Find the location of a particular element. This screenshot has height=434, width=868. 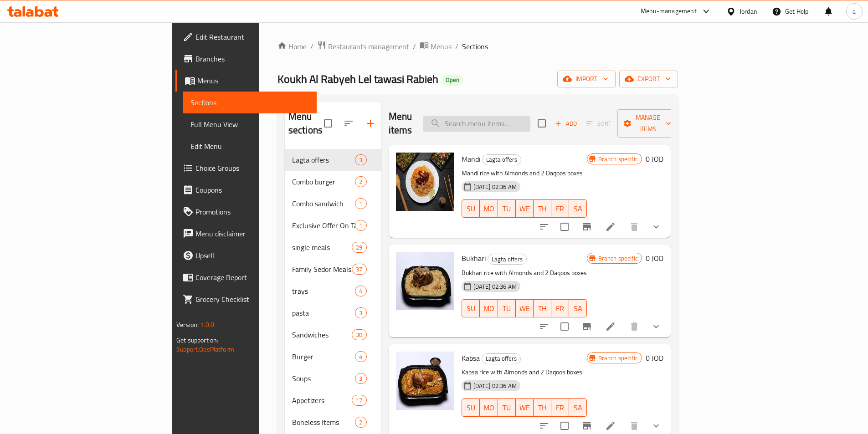

div: Appetizers is located at coordinates (322, 401).